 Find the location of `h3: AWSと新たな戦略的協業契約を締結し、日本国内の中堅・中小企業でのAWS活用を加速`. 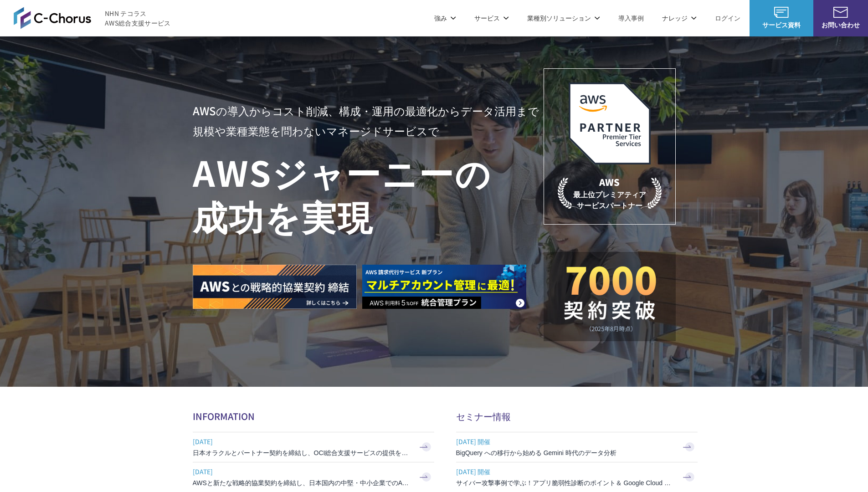

h3: AWSと新たな戦略的協業契約を締結し、日本国内の中堅・中小企業でのAWS活用を加速 is located at coordinates (302, 483).